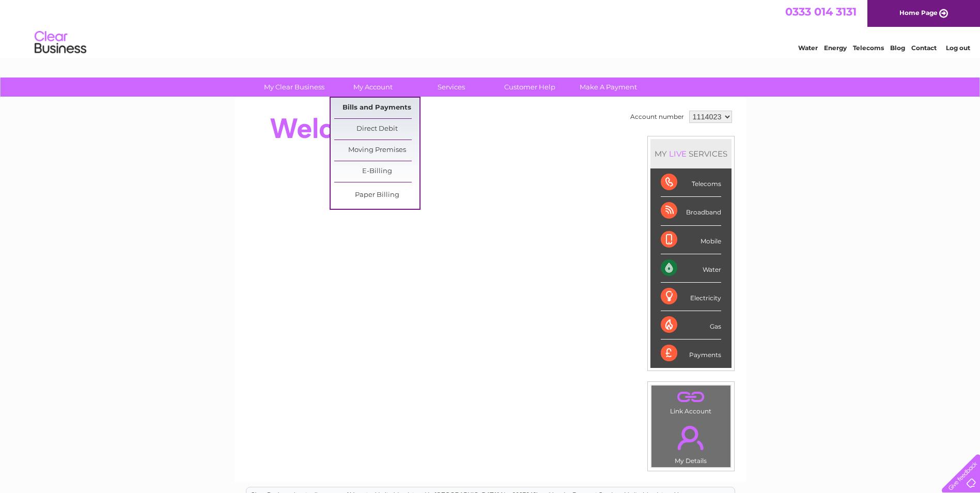  Describe the element at coordinates (377, 196) in the screenshot. I see `a: Paper Billing` at that location.